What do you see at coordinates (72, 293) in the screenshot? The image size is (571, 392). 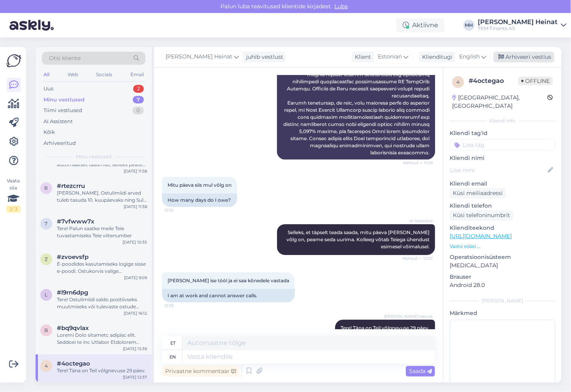 I see `span: #l9rn6dpg` at bounding box center [72, 293].